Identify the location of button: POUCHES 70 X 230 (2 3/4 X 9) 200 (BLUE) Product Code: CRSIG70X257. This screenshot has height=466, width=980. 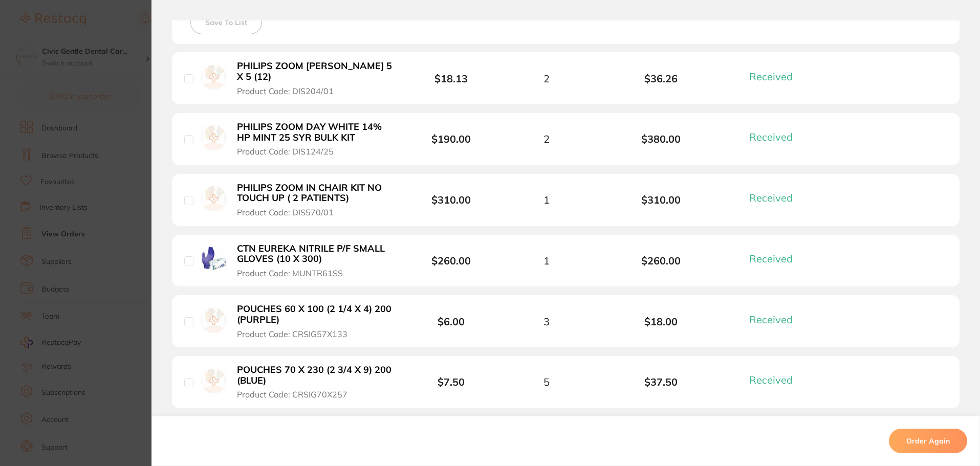
(316, 382).